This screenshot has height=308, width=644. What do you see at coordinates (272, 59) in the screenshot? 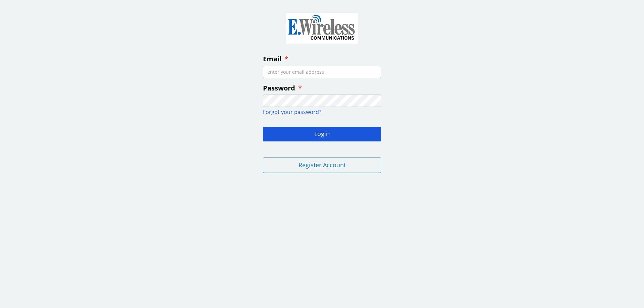
I see `span: Email` at bounding box center [272, 59].